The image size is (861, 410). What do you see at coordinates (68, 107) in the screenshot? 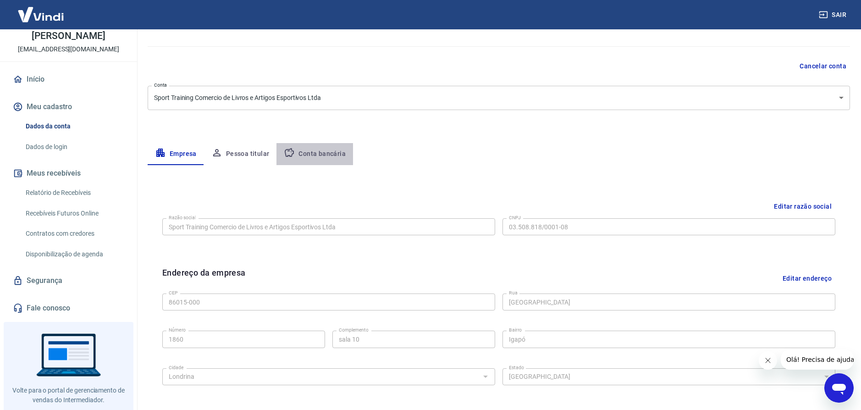
I see `button: Meu cadastro` at bounding box center [68, 107].